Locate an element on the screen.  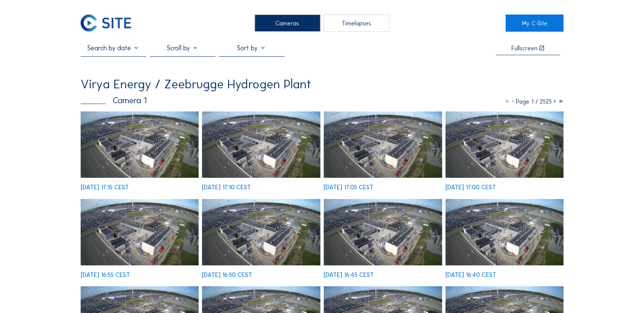
div: Timelapses is located at coordinates (356, 23).